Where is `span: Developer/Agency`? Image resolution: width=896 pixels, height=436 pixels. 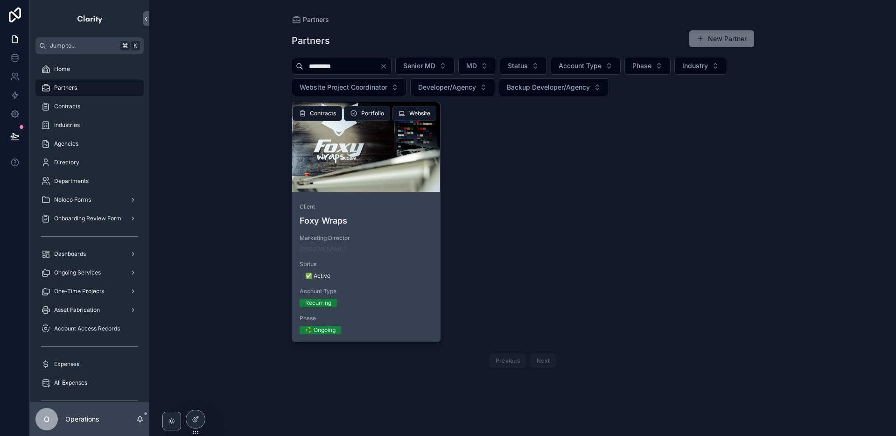 span: Developer/Agency is located at coordinates (447, 87).